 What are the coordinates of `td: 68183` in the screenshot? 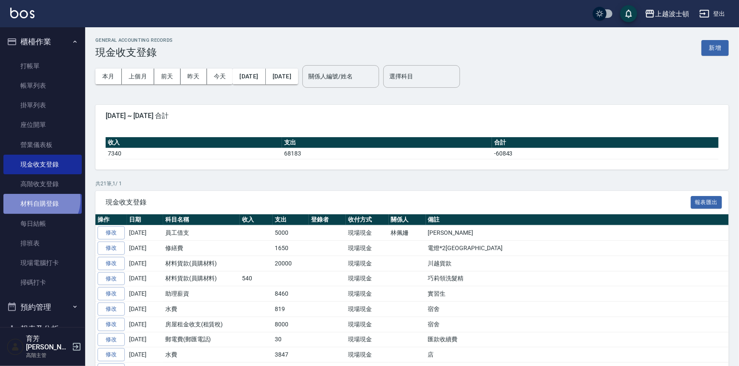 It's located at (387, 153).